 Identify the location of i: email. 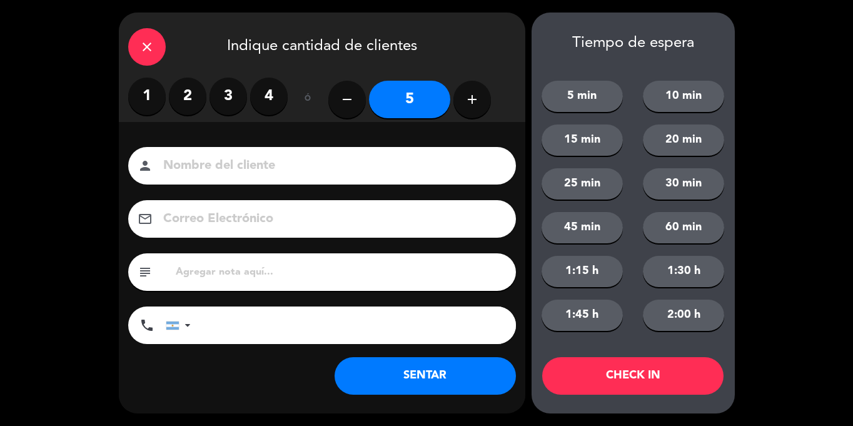
(145, 219).